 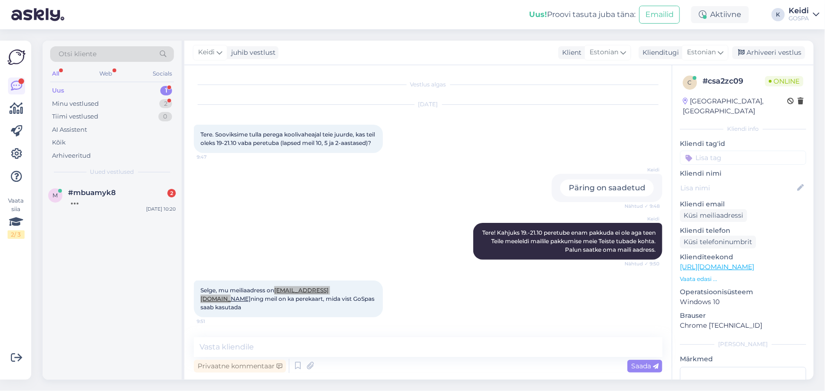 I want to click on div: Tiimi vestlused, so click(x=75, y=117).